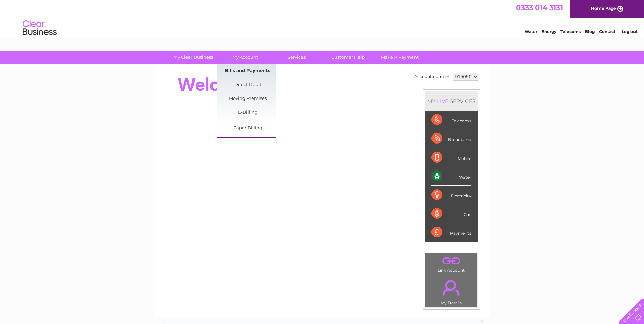  I want to click on a: My Account, so click(245, 57).